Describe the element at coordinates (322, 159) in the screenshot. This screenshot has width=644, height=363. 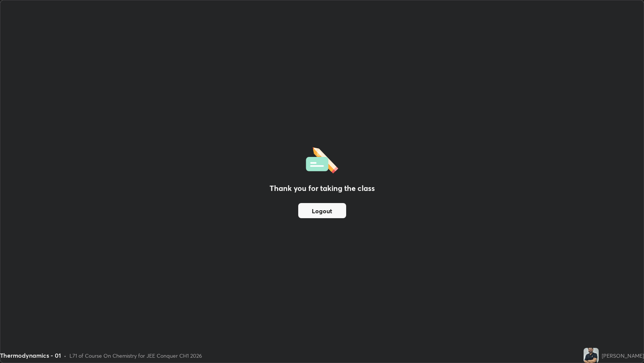
I see `img: offlineFeedback.1438e8b3.svg` at that location.